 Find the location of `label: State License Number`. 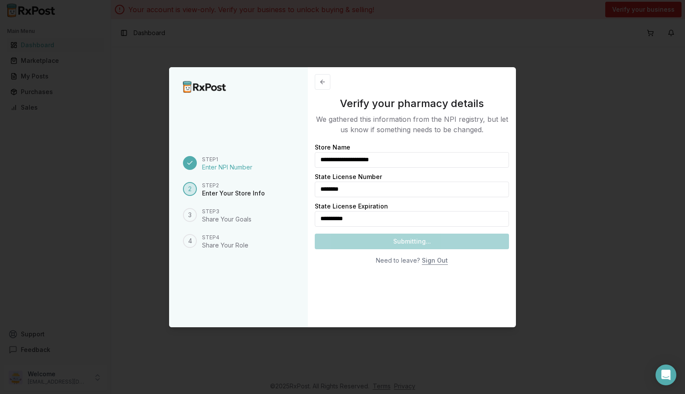

label: State License Number is located at coordinates (348, 177).